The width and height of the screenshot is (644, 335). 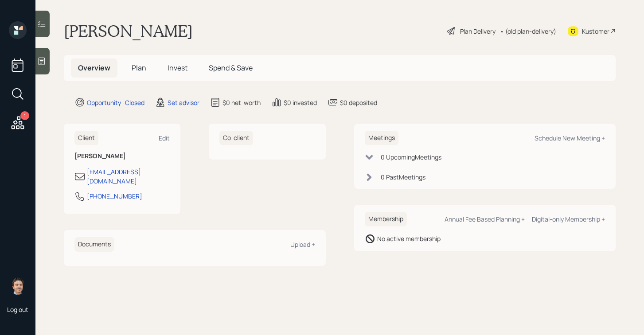 What do you see at coordinates (568, 219) in the screenshot?
I see `div: Digital-only Membership +` at bounding box center [568, 219].